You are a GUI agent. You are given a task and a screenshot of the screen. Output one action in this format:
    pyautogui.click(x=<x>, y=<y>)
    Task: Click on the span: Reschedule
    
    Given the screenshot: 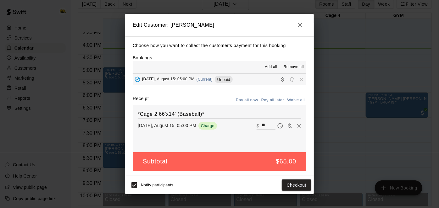 What is the action you would take?
    pyautogui.click(x=292, y=79)
    